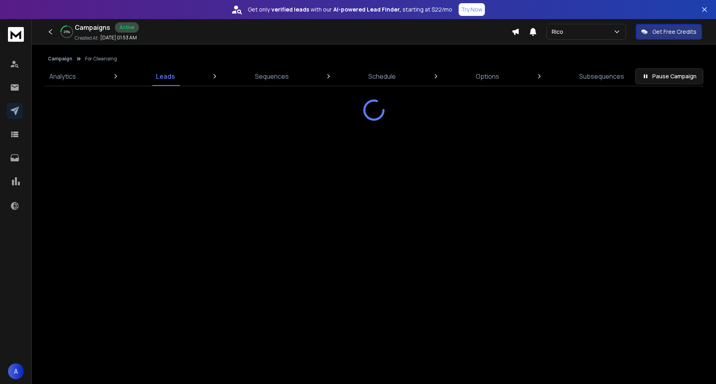 The width and height of the screenshot is (716, 384). What do you see at coordinates (487, 76) in the screenshot?
I see `p: Options` at bounding box center [487, 76].